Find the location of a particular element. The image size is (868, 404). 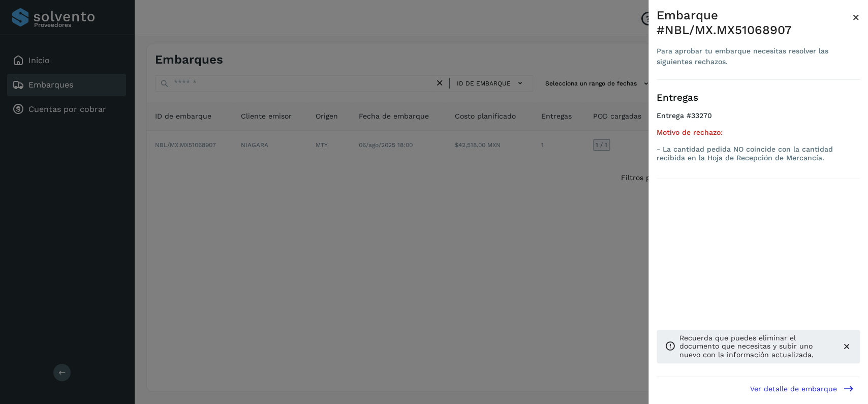

div: Embarque #NBL/MX.MX51068907 is located at coordinates (755, 23).